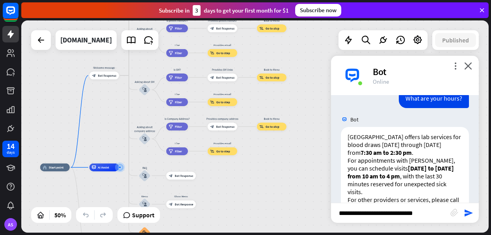 This screenshot has height=235, width=491. What do you see at coordinates (454, 213) in the screenshot?
I see `i: block_attachment` at bounding box center [454, 213].